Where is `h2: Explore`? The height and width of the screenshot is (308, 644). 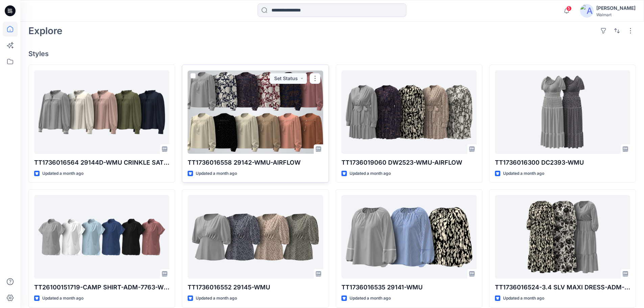 h2: Explore is located at coordinates (45, 31).